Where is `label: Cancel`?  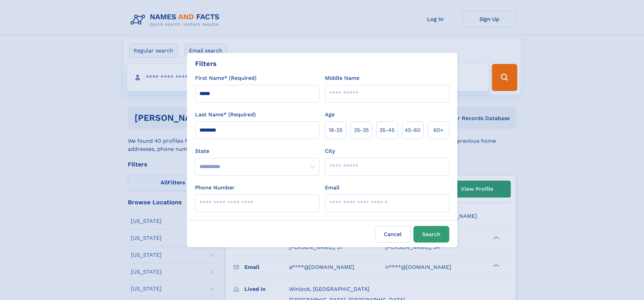
label: Cancel is located at coordinates (393, 234).